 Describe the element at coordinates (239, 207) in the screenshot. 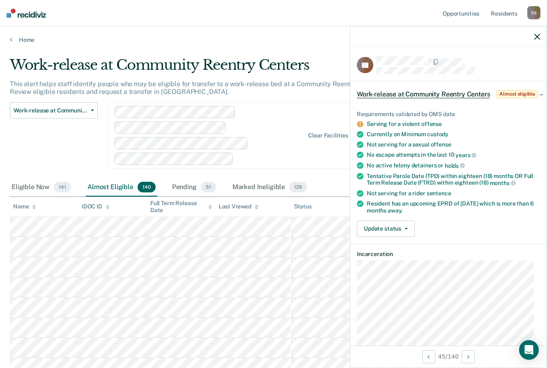

I see `div: Last Viewed` at that location.